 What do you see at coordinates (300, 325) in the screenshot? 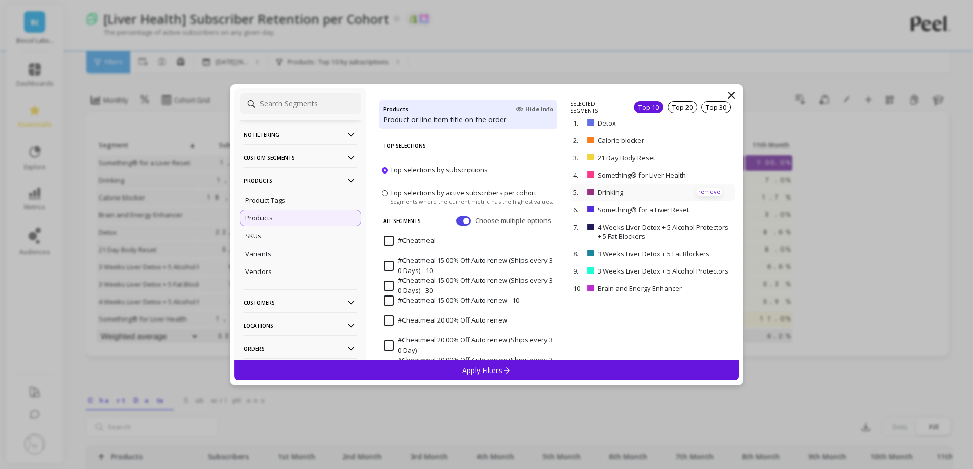
I see `p: Locations` at bounding box center [300, 325].